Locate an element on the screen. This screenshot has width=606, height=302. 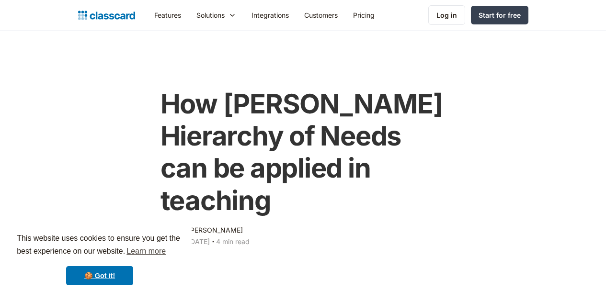
a: Integrations is located at coordinates (270, 15).